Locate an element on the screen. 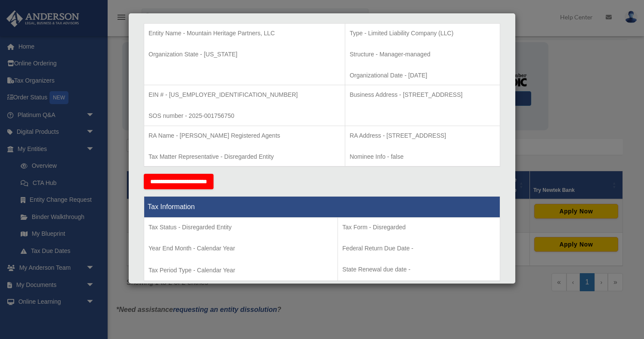 The image size is (644, 339). p: Tax Matter Representative - Disregarded Entity is located at coordinates (244, 157).